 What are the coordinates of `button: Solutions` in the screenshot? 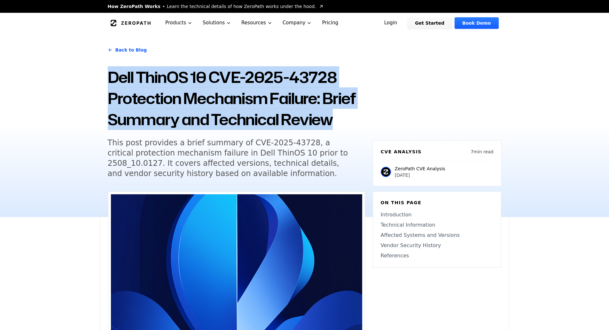 It's located at (217, 23).